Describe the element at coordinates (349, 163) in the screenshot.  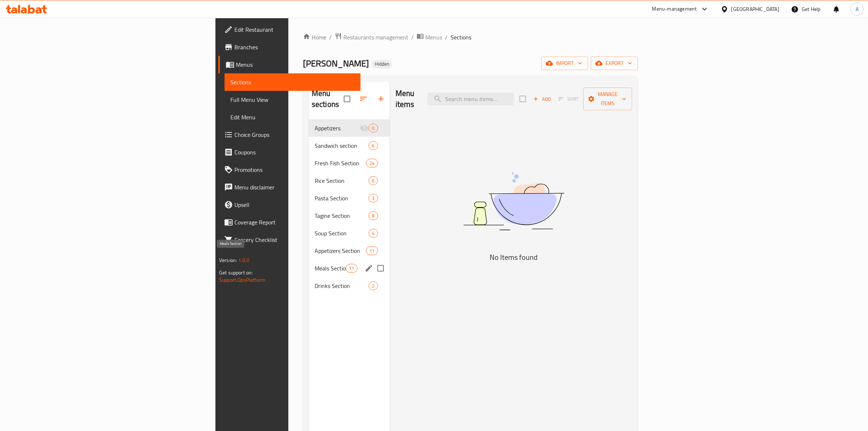
I see `div: Fresh Fish Section24` at that location.